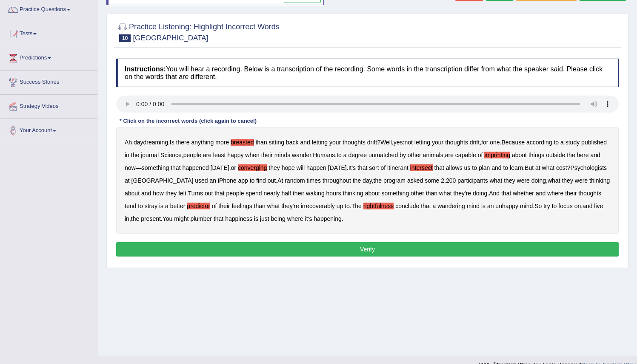  What do you see at coordinates (395, 193) in the screenshot?
I see `b: something` at bounding box center [395, 193].